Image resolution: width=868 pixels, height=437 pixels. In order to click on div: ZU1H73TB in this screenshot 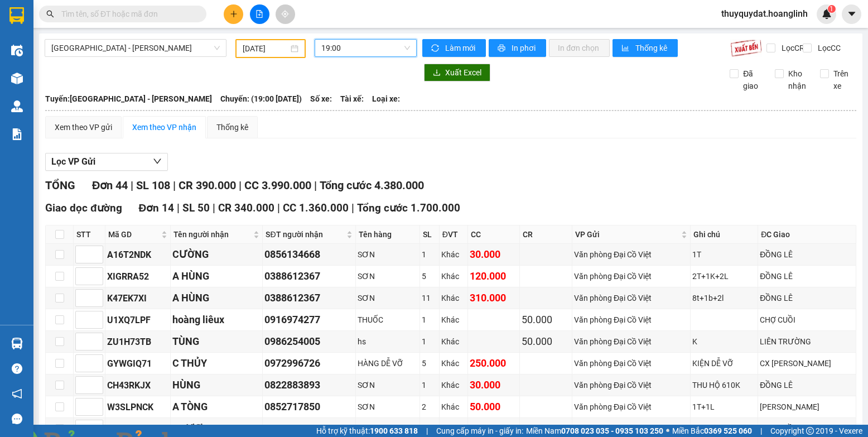, I will do `click(138, 342)`.